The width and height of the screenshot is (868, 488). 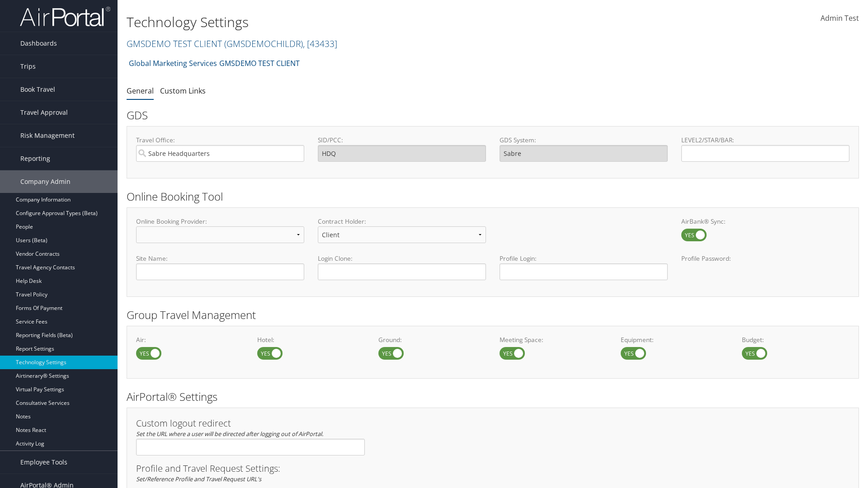 I want to click on h3: Profile and Travel Request Settings:, so click(x=492, y=469).